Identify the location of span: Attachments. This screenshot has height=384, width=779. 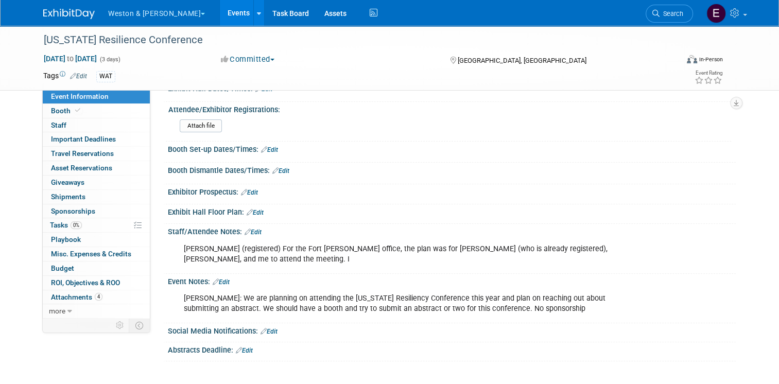
(77, 297).